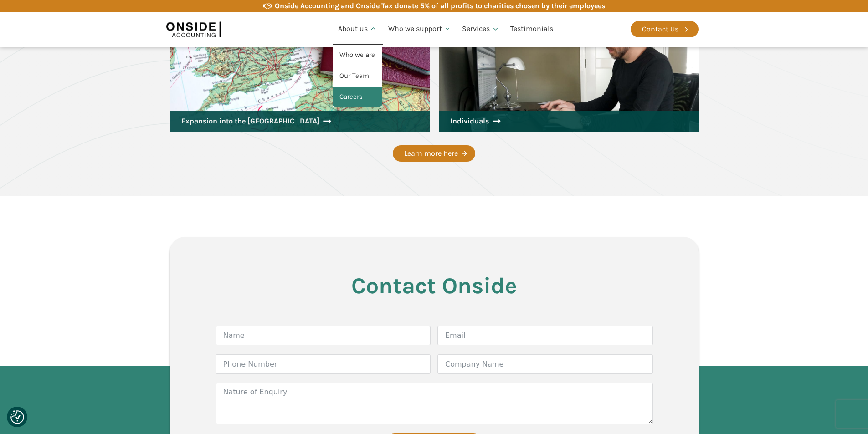  Describe the element at coordinates (323, 364) in the screenshot. I see `input: Phone Number` at that location.